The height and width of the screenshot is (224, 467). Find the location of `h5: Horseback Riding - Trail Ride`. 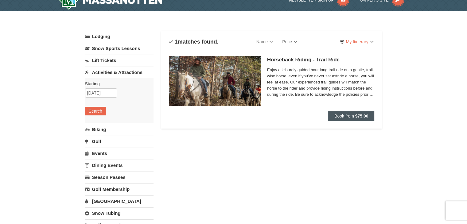

h5: Horseback Riding - Trail Ride is located at coordinates (321, 60).